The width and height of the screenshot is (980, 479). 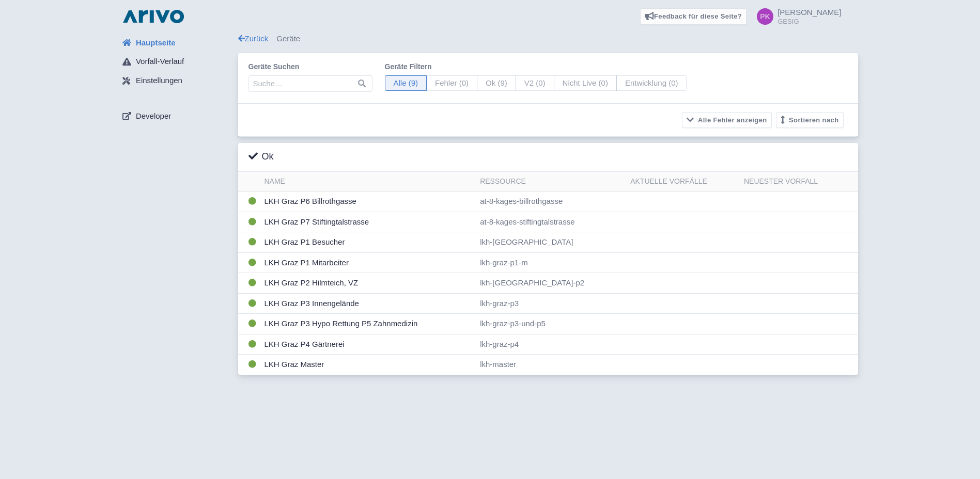 What do you see at coordinates (368, 182) in the screenshot?
I see `th: Name` at bounding box center [368, 182].